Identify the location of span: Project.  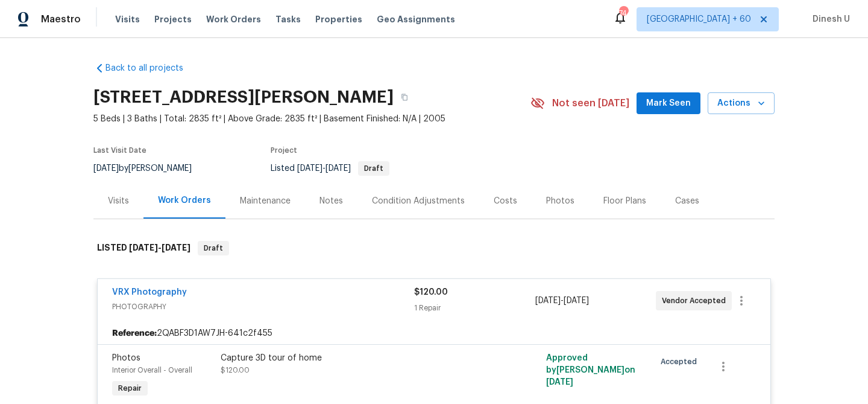
(284, 150).